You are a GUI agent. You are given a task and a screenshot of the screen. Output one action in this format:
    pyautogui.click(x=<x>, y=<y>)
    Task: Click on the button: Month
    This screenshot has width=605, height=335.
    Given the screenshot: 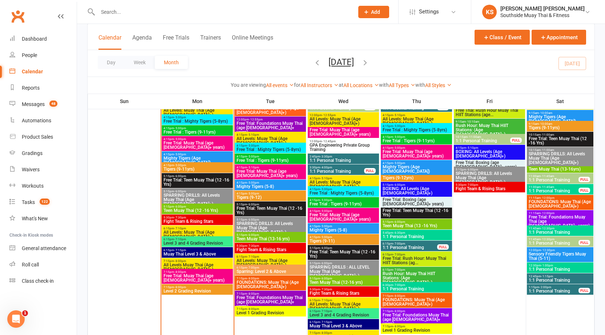 What is the action you would take?
    pyautogui.click(x=171, y=62)
    